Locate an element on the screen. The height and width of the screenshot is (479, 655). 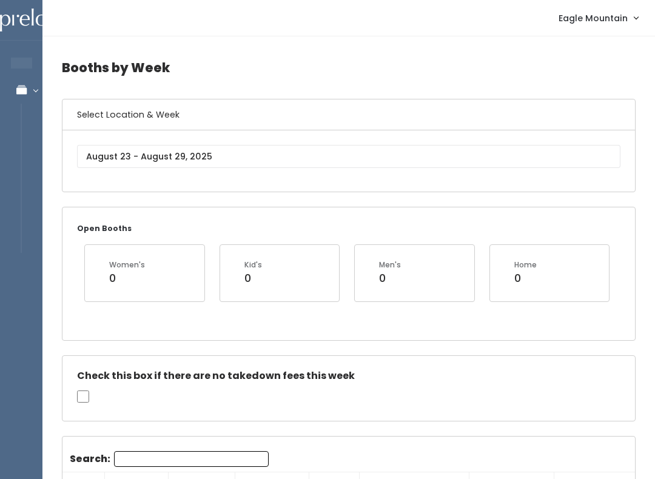
h6: Select Location & Week is located at coordinates (349, 115).